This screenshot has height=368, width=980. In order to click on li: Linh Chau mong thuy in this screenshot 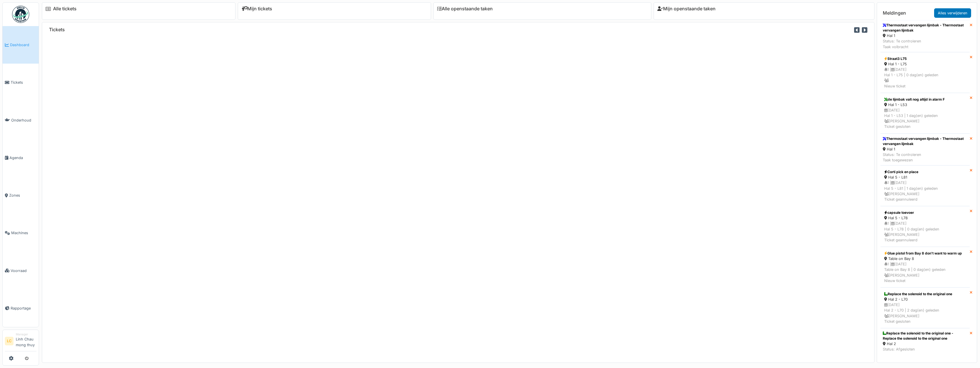, I will do `click(26, 342)`.